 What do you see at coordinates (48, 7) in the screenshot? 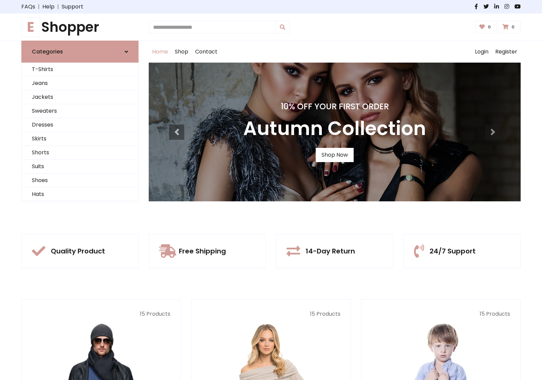
I see `a: Help` at bounding box center [48, 7].